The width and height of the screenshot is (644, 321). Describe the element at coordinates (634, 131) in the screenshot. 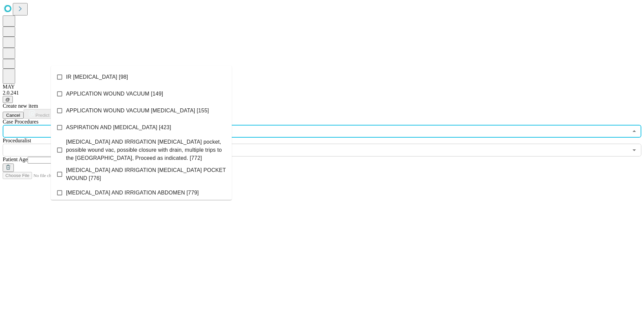

I see `button: Close` at that location.